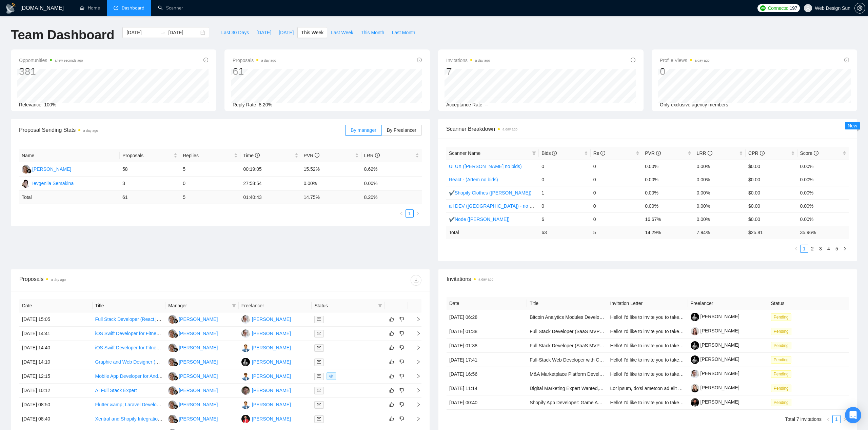  I want to click on td: 3, so click(150, 184).